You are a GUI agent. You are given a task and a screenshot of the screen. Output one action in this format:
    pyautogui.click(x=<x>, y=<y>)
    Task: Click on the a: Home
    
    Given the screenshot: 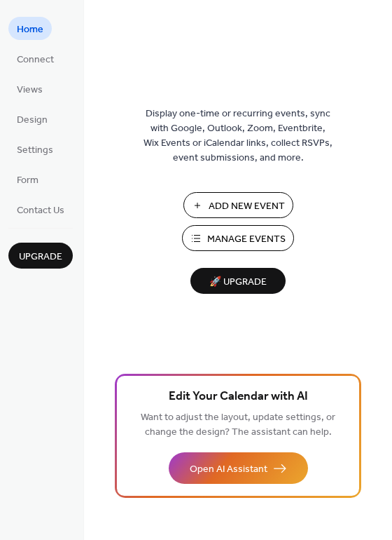 What is the action you would take?
    pyautogui.click(x=30, y=28)
    